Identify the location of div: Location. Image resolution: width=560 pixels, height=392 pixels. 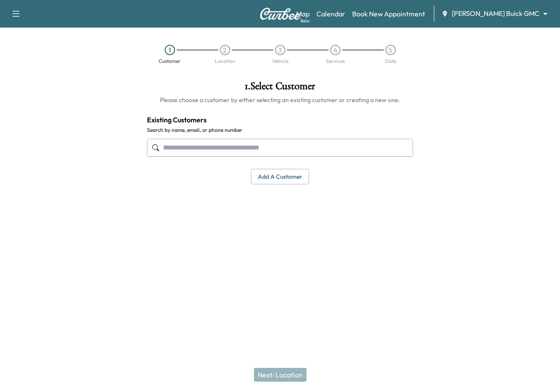
(225, 61).